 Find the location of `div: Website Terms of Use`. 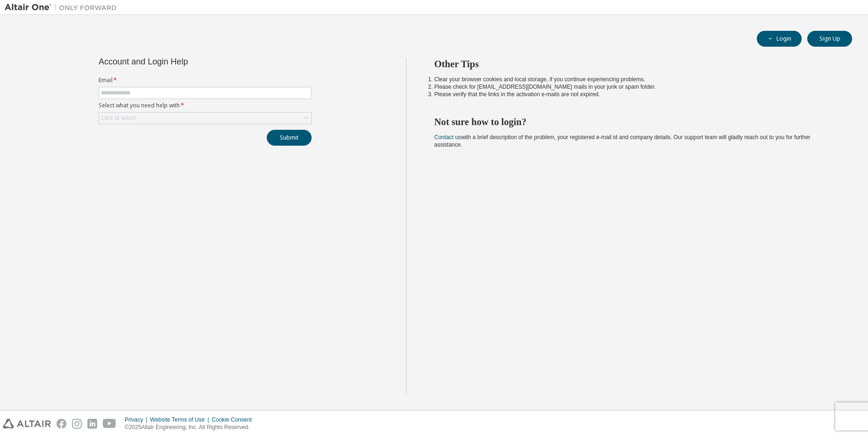

div: Website Terms of Use is located at coordinates (181, 420).